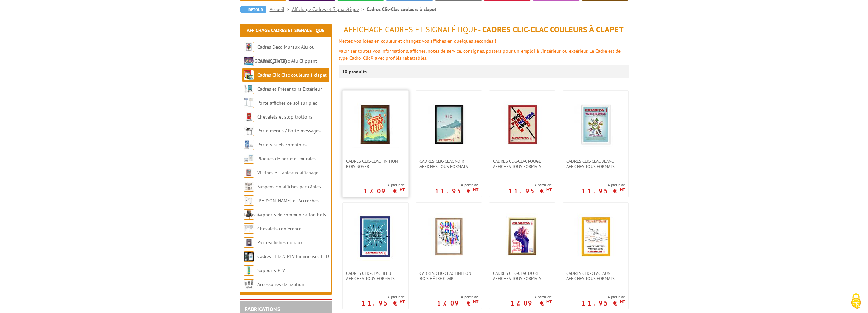 The image size is (868, 313). What do you see at coordinates (288, 131) in the screenshot?
I see `a: Porte-menus / Porte-messages` at bounding box center [288, 131].